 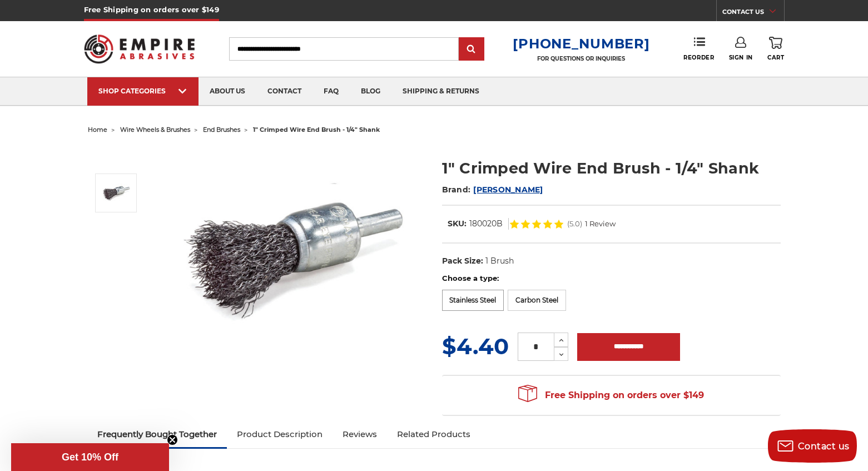 What do you see at coordinates (139, 49) in the screenshot?
I see `img: Empire Abrasives` at bounding box center [139, 49].